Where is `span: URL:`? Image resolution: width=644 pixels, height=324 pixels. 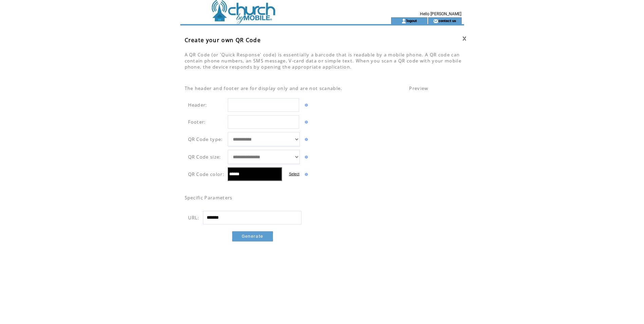 span: URL: is located at coordinates (194, 217).